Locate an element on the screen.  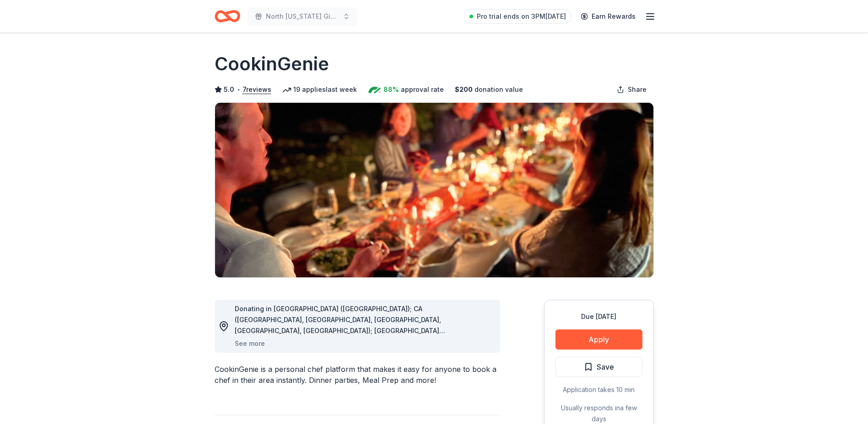
button: Share is located at coordinates (631, 89).